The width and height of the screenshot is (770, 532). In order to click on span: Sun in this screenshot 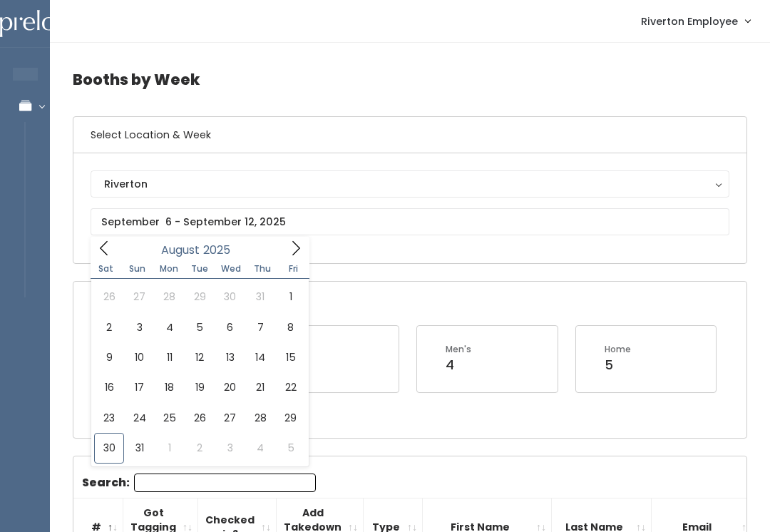, I will do `click(137, 269)`.